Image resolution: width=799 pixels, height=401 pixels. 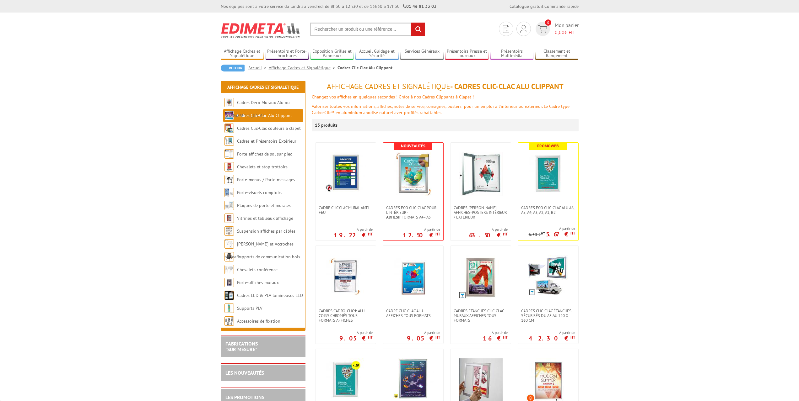 I want to click on span: 0, so click(x=548, y=23).